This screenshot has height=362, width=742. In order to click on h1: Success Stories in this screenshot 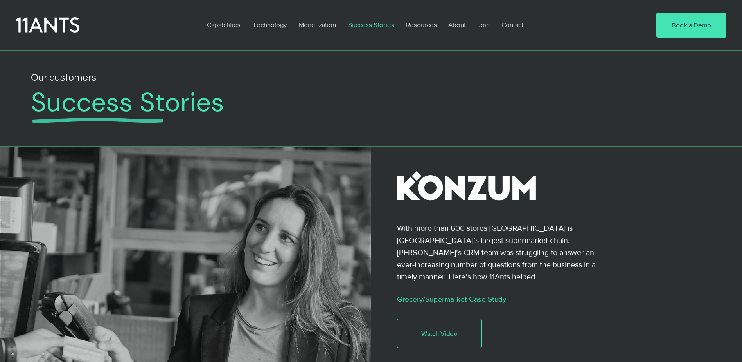, I will do `click(349, 102)`.